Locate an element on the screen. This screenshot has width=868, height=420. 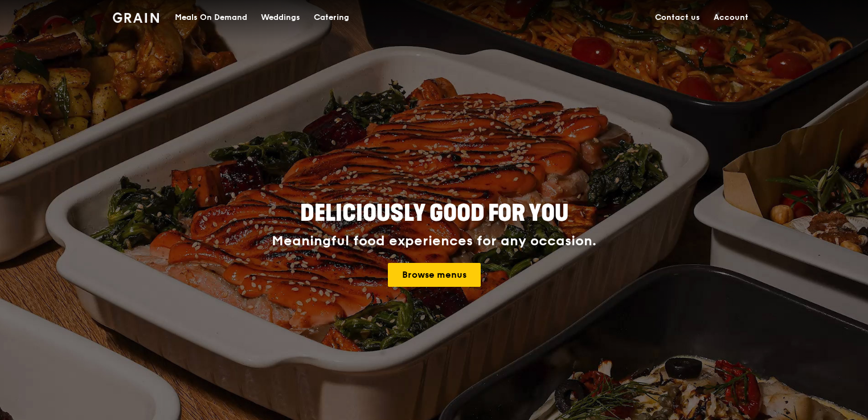
div: Meals On Demand is located at coordinates (211, 18).